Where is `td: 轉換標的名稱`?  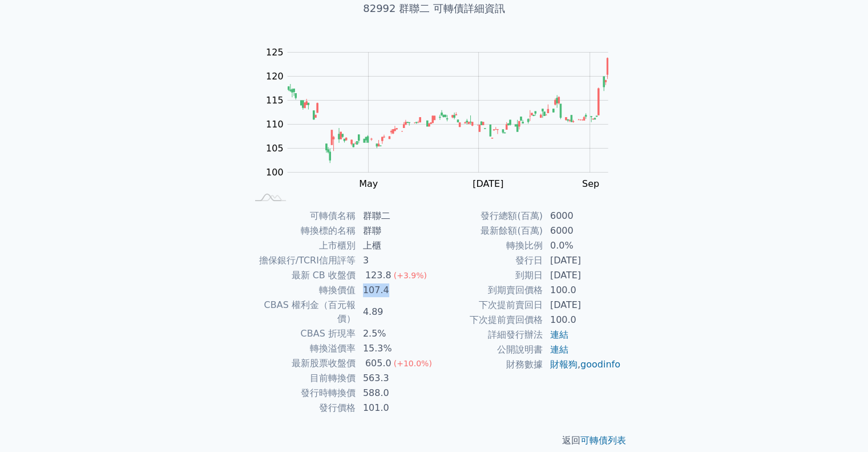 td: 轉換標的名稱 is located at coordinates (302, 231).